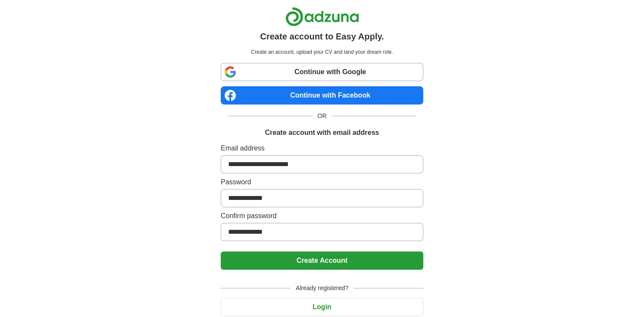 This screenshot has height=317, width=644. Describe the element at coordinates (322, 132) in the screenshot. I see `h1: Create account with email address` at that location.